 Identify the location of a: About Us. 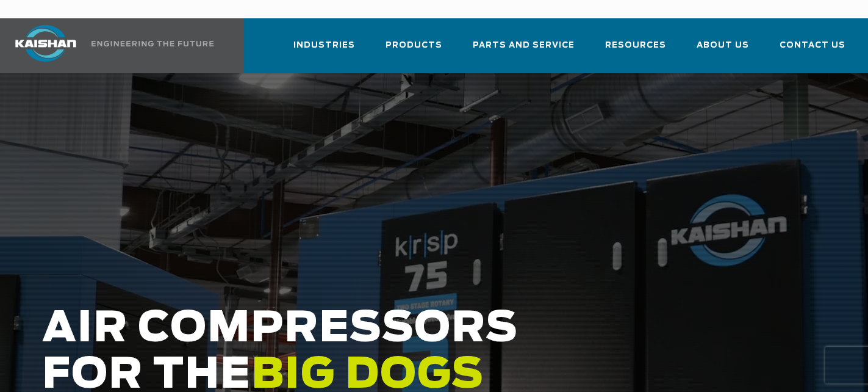
(723, 50).